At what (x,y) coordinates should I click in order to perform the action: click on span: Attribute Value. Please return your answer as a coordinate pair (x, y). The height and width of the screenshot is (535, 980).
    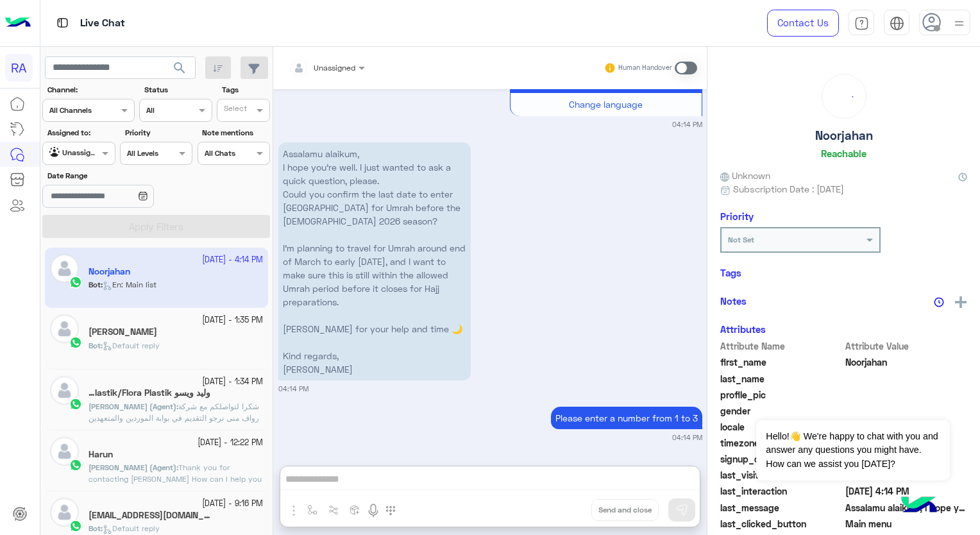
    Looking at the image, I should click on (906, 346).